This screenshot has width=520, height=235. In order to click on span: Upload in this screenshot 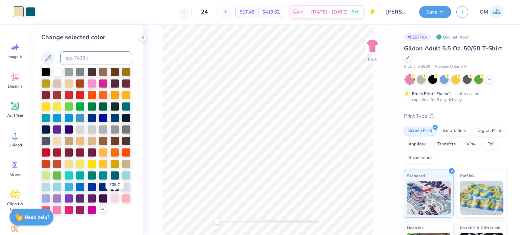, I will do `click(15, 145)`.